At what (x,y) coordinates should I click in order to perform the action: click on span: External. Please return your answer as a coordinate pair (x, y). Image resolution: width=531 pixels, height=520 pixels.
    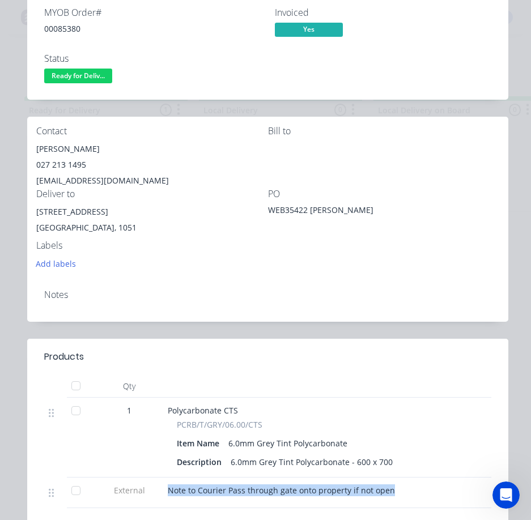
    Looking at the image, I should click on (129, 490).